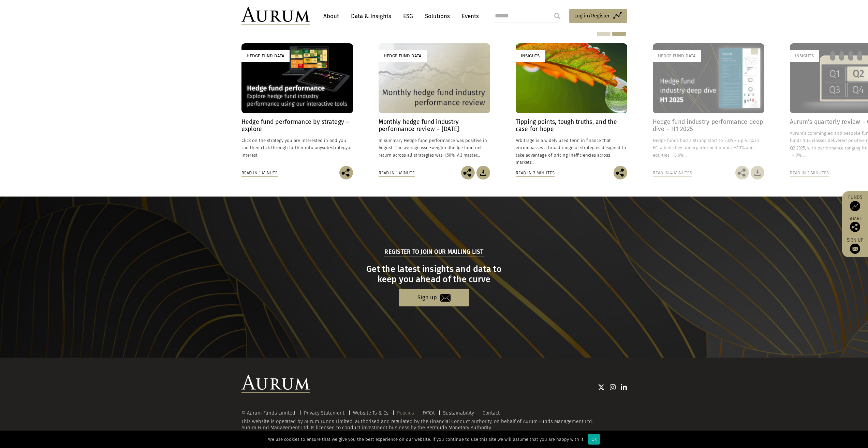 This screenshot has height=448, width=868. What do you see at coordinates (408, 16) in the screenshot?
I see `a: ESG` at bounding box center [408, 16].